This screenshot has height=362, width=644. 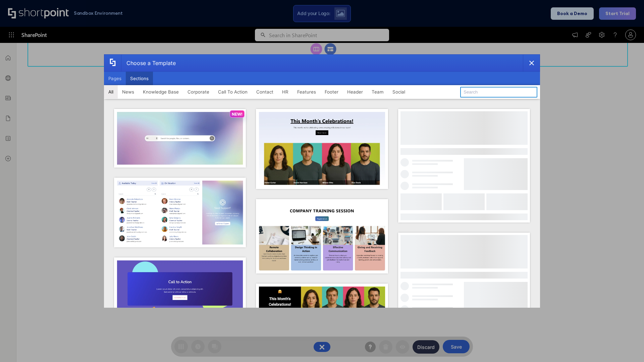 I want to click on button: News, so click(x=128, y=92).